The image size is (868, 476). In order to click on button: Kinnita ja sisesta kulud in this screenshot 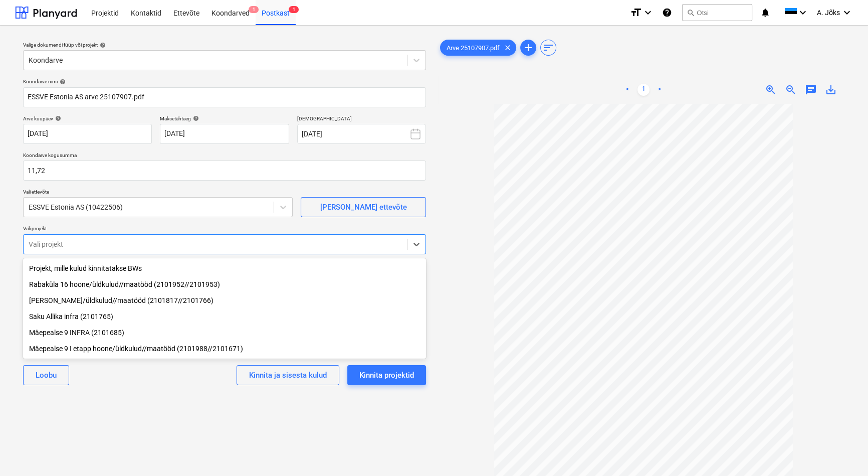, I will do `click(288, 375)`.